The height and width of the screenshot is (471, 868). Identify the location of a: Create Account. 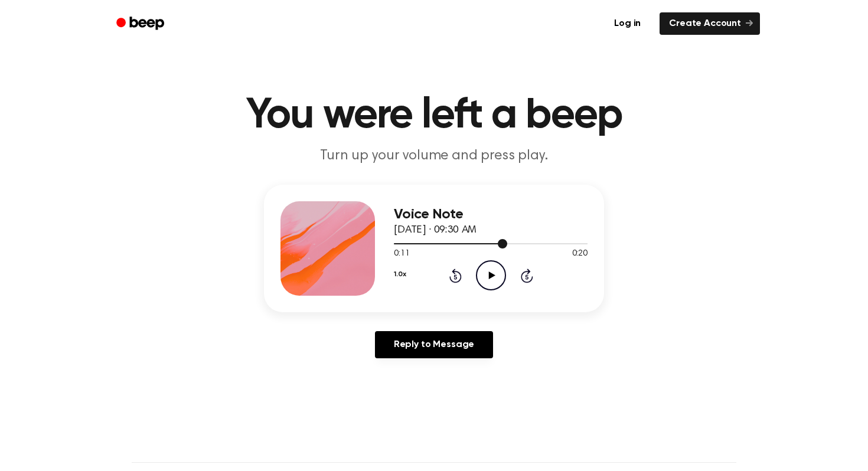
(710, 24).